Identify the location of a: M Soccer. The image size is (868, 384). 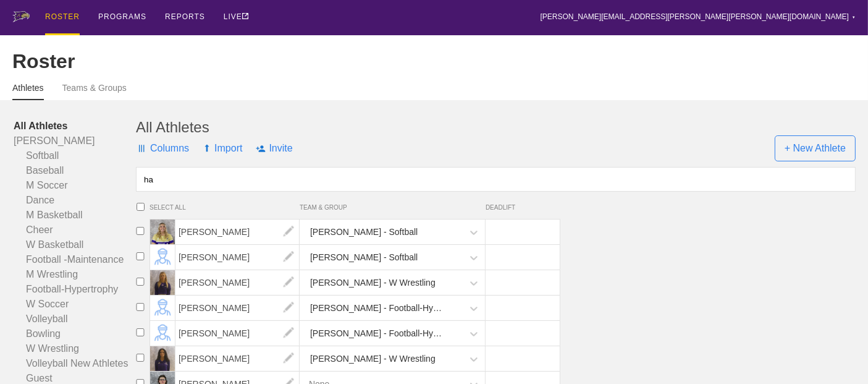
(75, 185).